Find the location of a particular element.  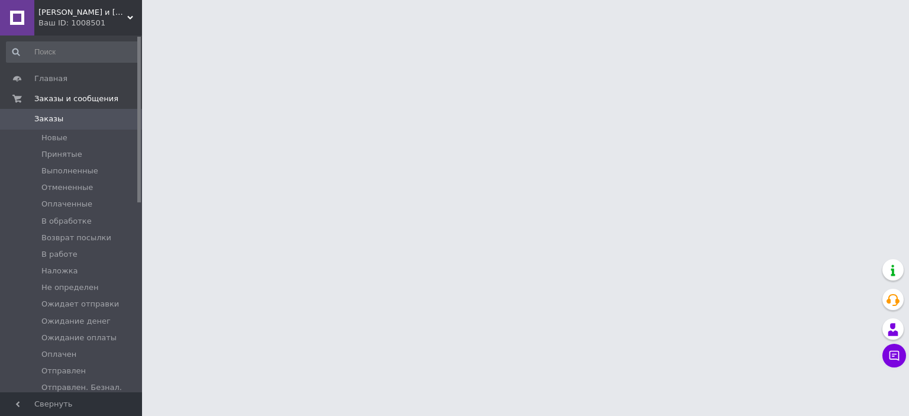

span: НАТАН и К. is located at coordinates (83, 12).